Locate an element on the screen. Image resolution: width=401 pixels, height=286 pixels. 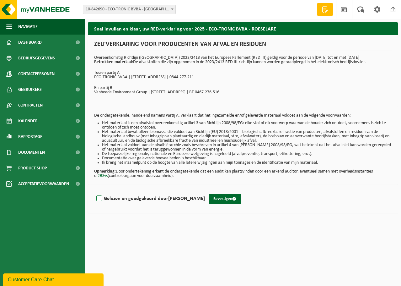
div: Customer Care Chat is located at coordinates (50, 8).